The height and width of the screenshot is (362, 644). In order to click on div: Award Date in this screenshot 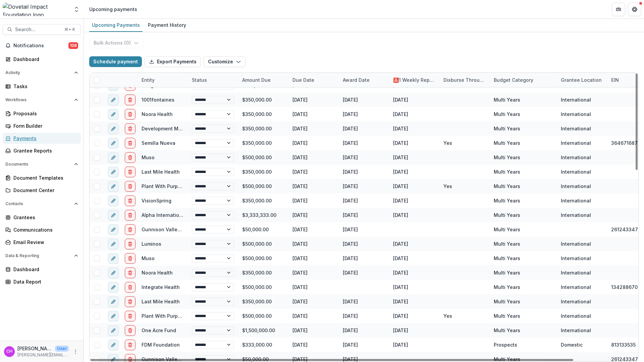, I will do `click(364, 80)`.